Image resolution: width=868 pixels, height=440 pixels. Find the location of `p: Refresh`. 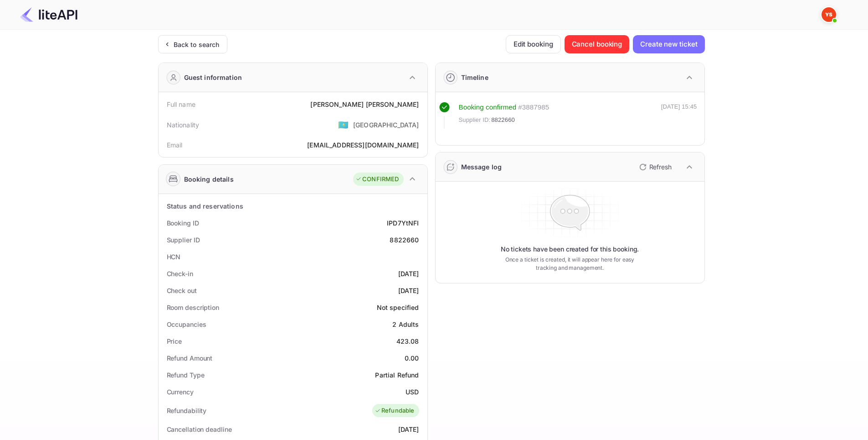

p: Refresh is located at coordinates (661, 167).